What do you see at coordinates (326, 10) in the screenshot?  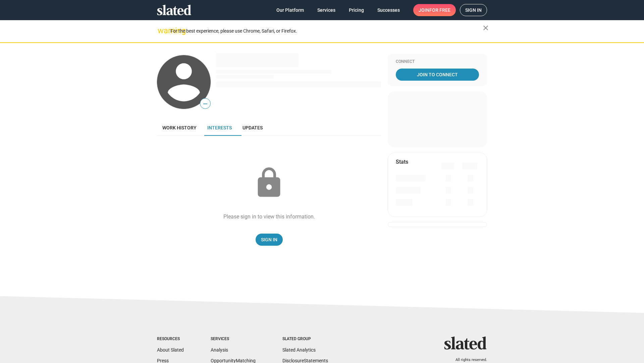 I see `span: Services` at bounding box center [326, 10].